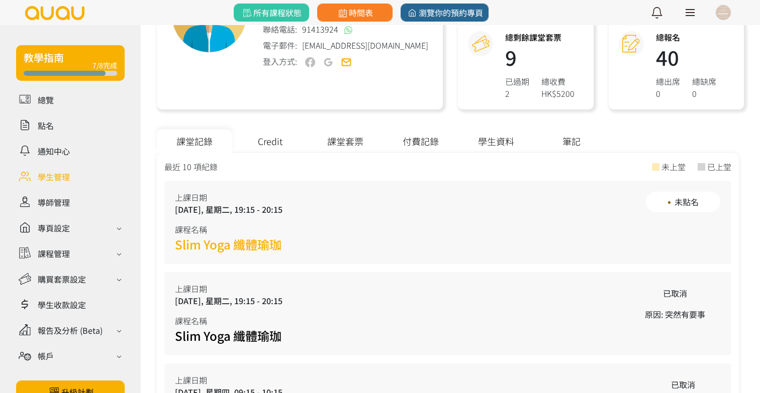  I want to click on div: 聯絡電話:, so click(345, 29).